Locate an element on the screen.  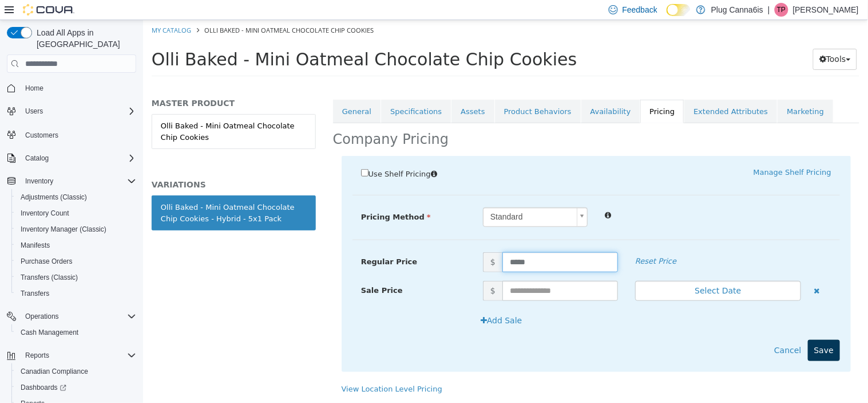
button: Select Date is located at coordinates (575, 270).